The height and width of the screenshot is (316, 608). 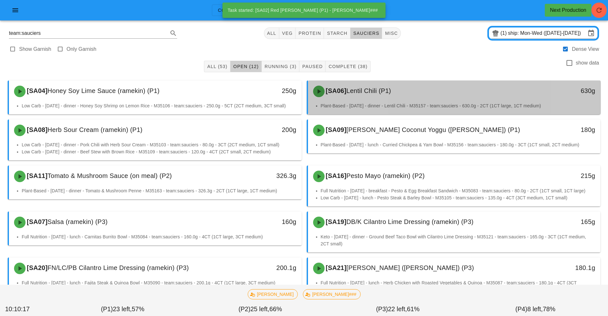 What do you see at coordinates (310, 33) in the screenshot?
I see `button: protein` at bounding box center [310, 33].